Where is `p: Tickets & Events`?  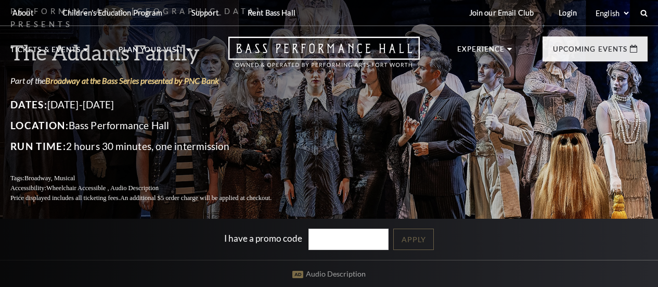
p: Tickets & Events is located at coordinates (45, 53).